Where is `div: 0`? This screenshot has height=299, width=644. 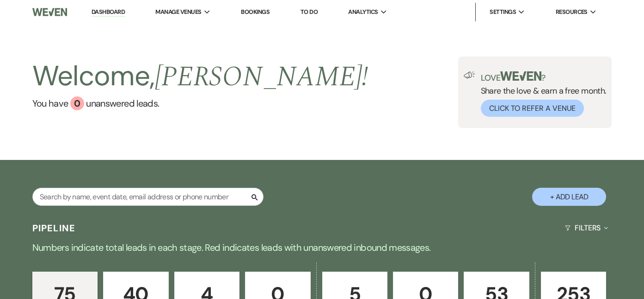
div: 0 is located at coordinates (77, 103).